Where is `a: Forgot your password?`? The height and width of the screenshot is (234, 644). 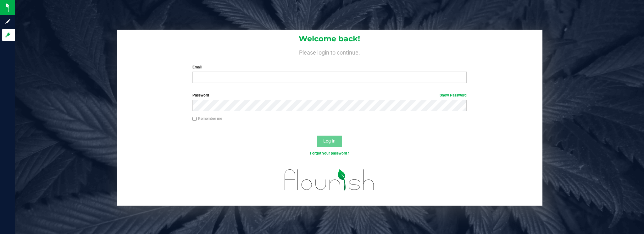 a: Forgot your password? is located at coordinates (330, 153).